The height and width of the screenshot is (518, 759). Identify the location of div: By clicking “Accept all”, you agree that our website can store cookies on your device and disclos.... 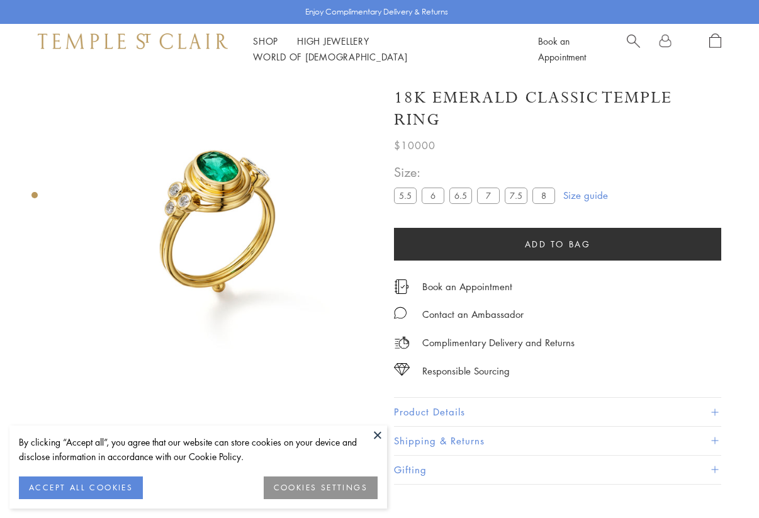
(198, 449).